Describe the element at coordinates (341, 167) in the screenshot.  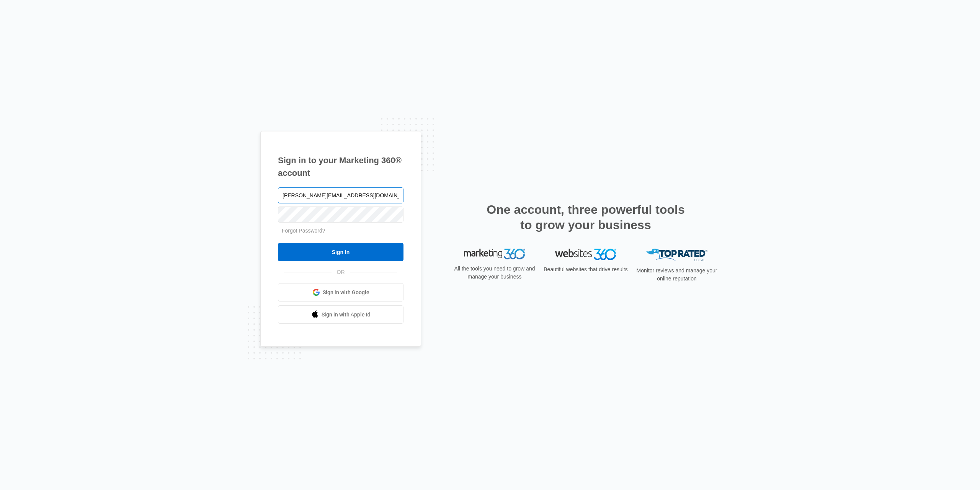
I see `h1: Sign in to your Marketing 360® account` at that location.